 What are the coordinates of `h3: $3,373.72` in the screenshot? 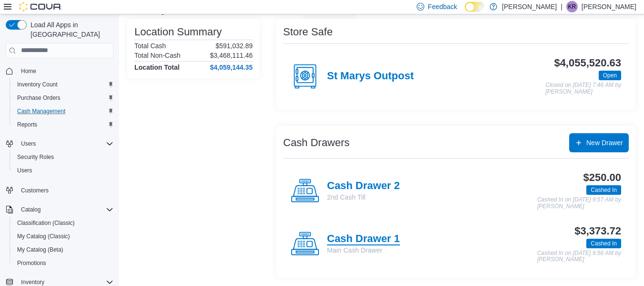 It's located at (598, 231).